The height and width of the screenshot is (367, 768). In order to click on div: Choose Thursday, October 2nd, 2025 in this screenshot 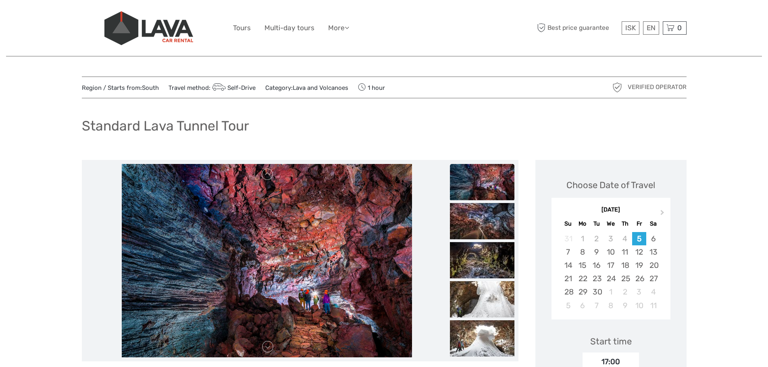, I will do `click(625, 292)`.